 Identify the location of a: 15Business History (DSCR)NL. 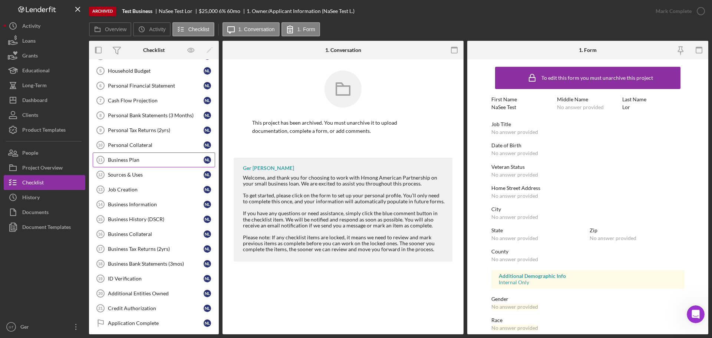
(154, 219).